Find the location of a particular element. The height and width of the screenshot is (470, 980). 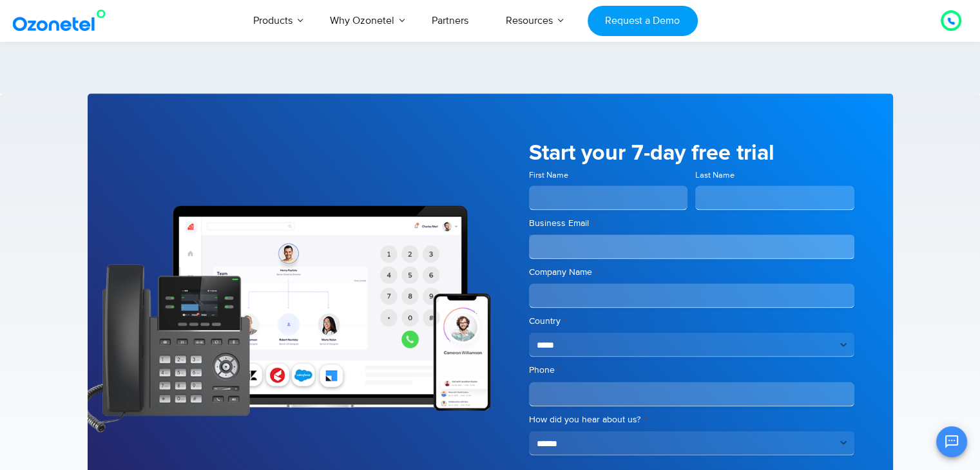

label: How did you hear about us? is located at coordinates (692, 420).